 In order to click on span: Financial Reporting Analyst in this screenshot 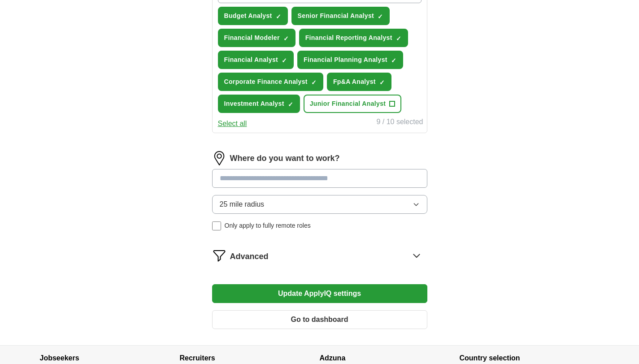, I will do `click(349, 38)`.